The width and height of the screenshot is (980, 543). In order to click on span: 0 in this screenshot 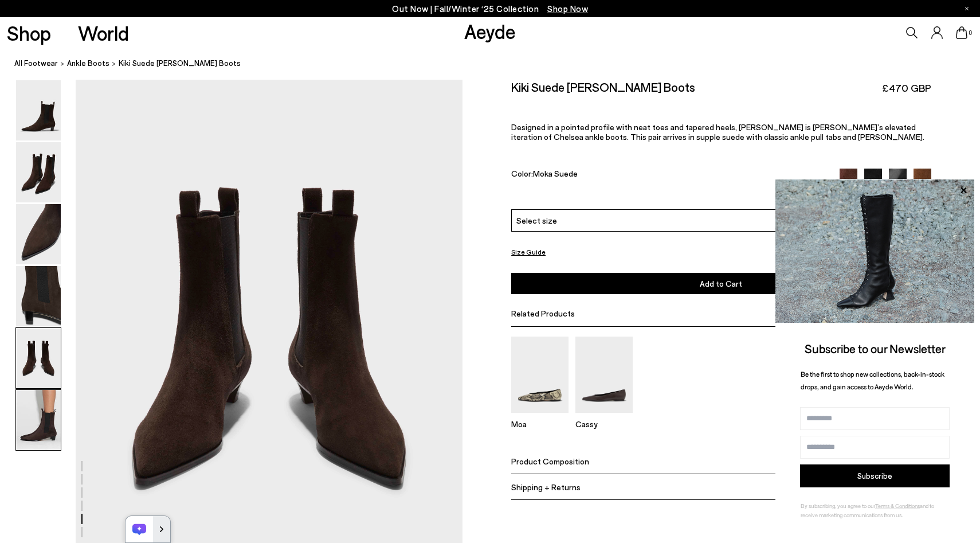, I will do `click(970, 32)`.